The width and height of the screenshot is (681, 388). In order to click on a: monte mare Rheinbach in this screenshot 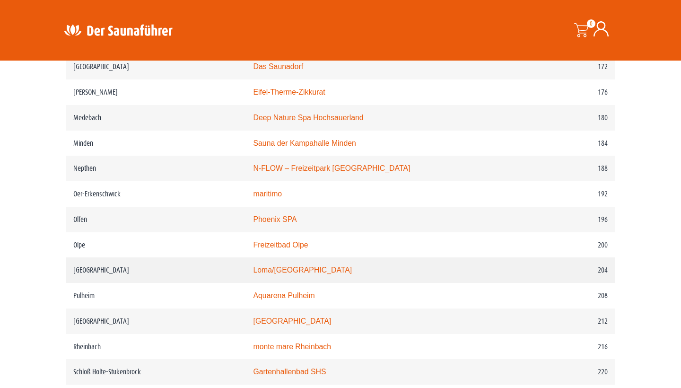, I will do `click(292, 346)`.